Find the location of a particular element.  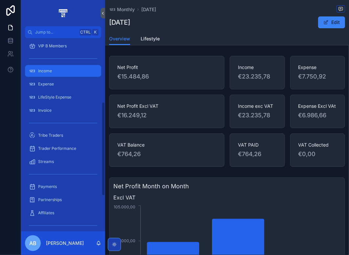

a: Payments is located at coordinates (63, 187).